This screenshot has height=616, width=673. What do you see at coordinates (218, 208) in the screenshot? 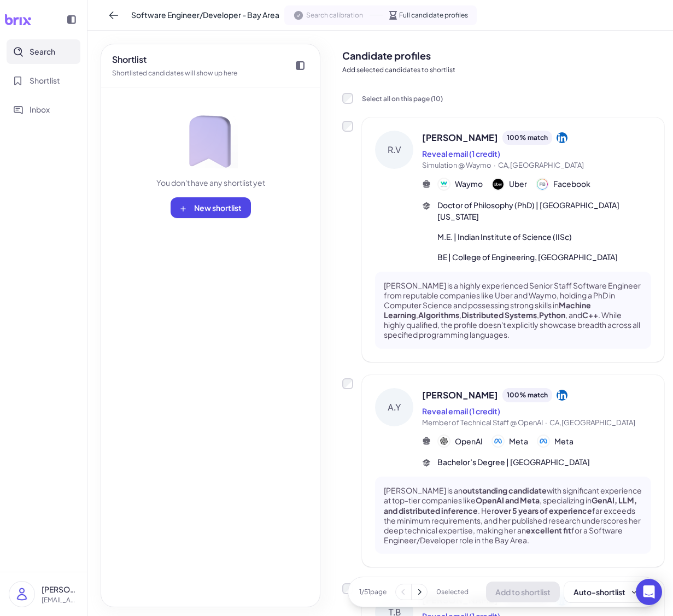
I see `span: New shortlist` at bounding box center [218, 208].